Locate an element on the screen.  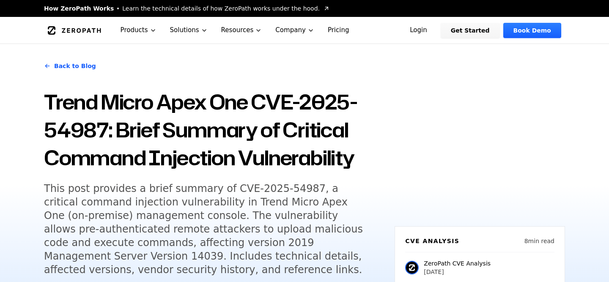
h1: Trend Micro Apex One CVE-2025-54987: Brief Summary of Critical Command Injection Vulnerability is located at coordinates (214, 130).